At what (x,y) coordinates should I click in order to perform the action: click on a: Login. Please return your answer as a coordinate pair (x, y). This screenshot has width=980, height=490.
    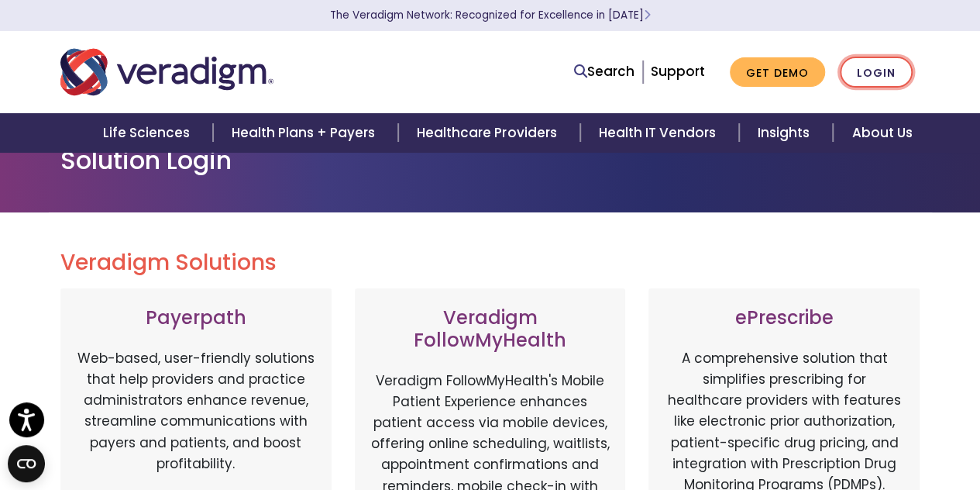
    Looking at the image, I should click on (876, 72).